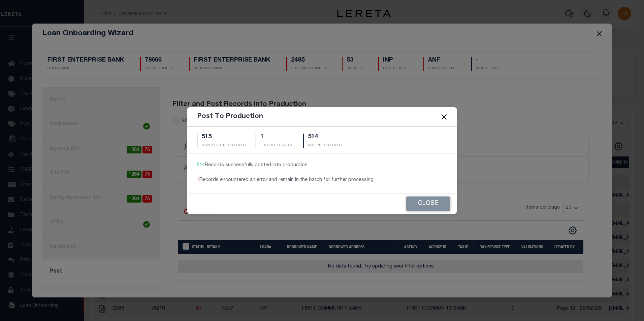 This screenshot has height=321, width=644. Describe the element at coordinates (276, 137) in the screenshot. I see `h5: 1` at that location.